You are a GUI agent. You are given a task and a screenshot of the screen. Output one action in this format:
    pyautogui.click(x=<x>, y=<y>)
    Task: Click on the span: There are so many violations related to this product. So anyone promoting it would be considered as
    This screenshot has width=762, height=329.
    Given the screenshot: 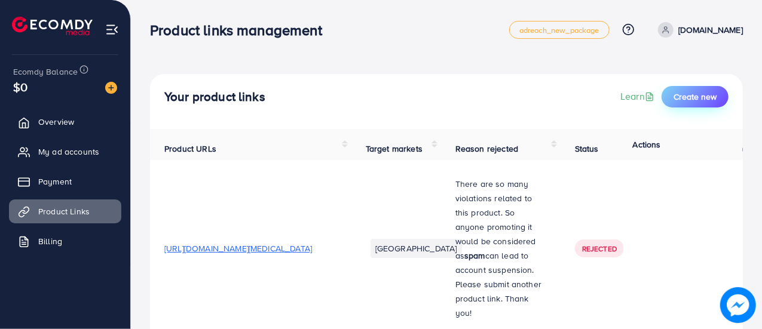 What is the action you would take?
    pyautogui.click(x=496, y=220)
    